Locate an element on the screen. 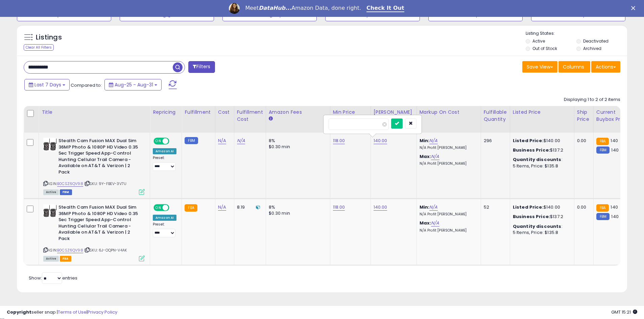 The width and height of the screenshot is (644, 319). div: 296 is located at coordinates (494, 141).